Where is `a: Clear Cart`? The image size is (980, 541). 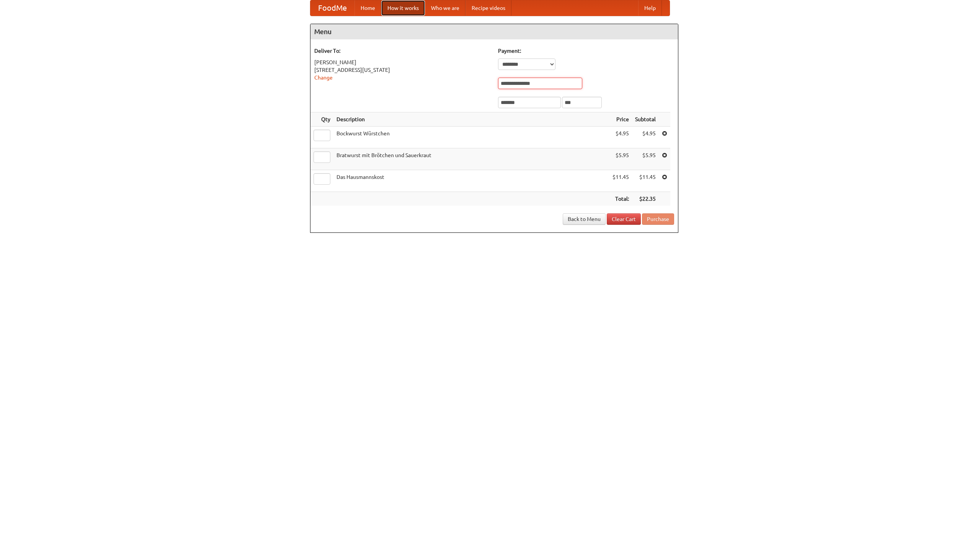 a: Clear Cart is located at coordinates (623, 219).